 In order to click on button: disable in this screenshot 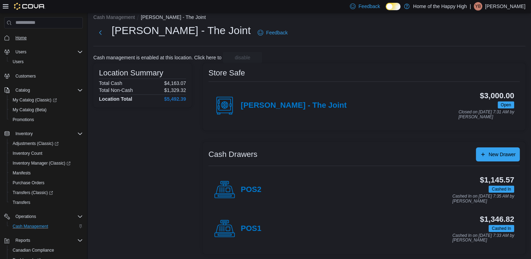, I will do `click(243, 58)`.